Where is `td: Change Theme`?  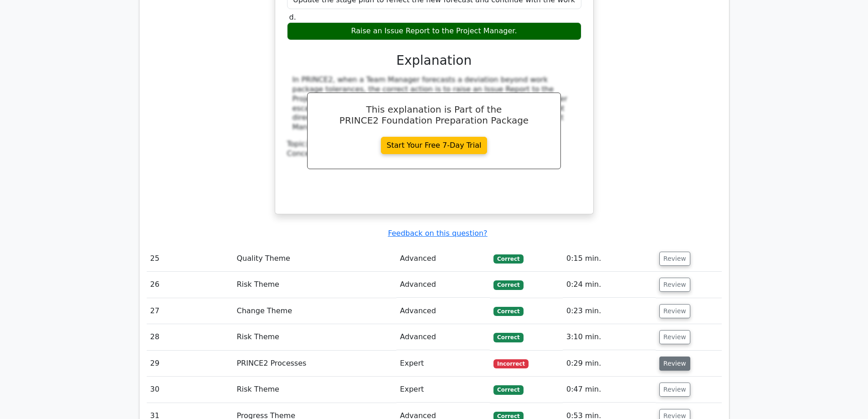
td: Change Theme is located at coordinates (314, 311).